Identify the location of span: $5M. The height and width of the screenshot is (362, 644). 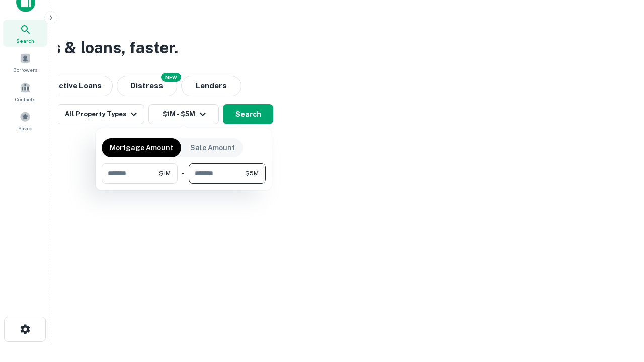
(251, 174).